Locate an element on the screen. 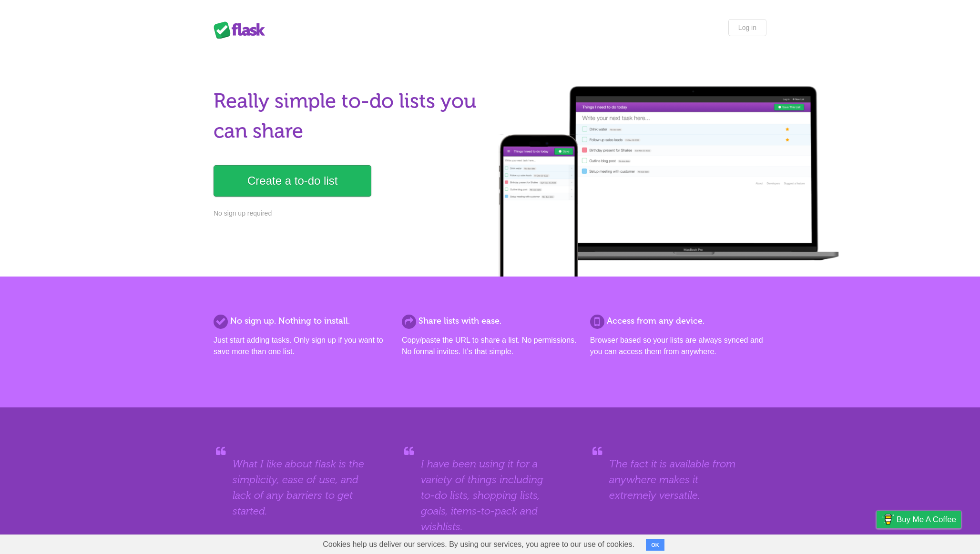 The height and width of the screenshot is (554, 980). blockquote: The fact it is available from anywhere makes it extremely versatile. is located at coordinates (678, 480).